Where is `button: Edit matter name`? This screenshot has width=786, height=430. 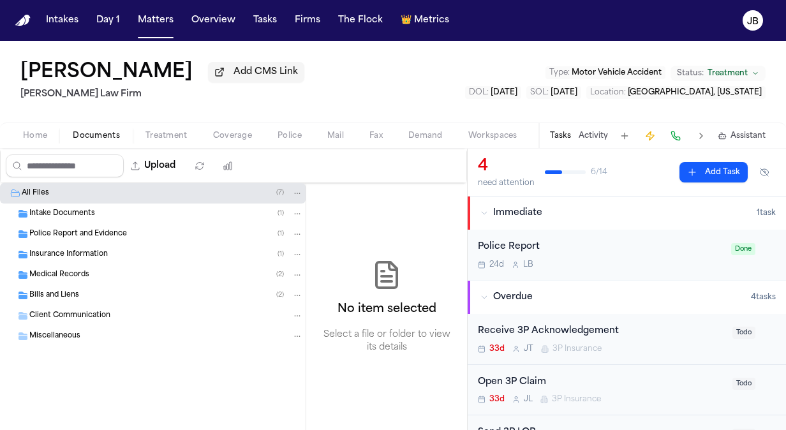
button: Edit matter name is located at coordinates (107, 73).